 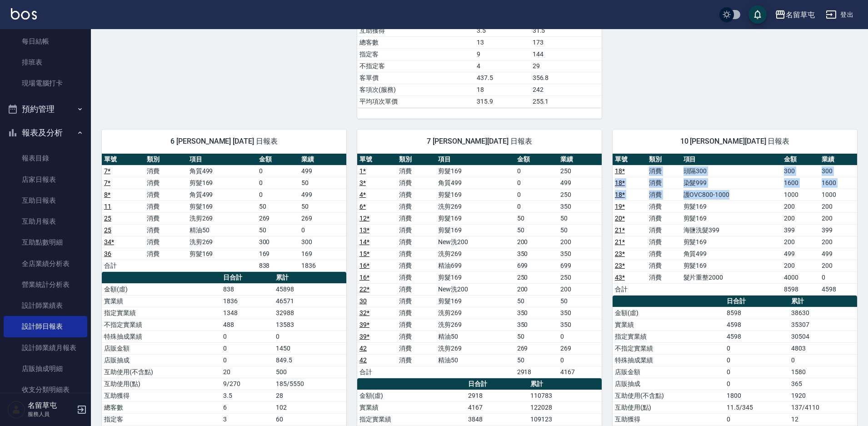 What do you see at coordinates (731, 242) in the screenshot?
I see `td: 剪髮169` at bounding box center [731, 242].